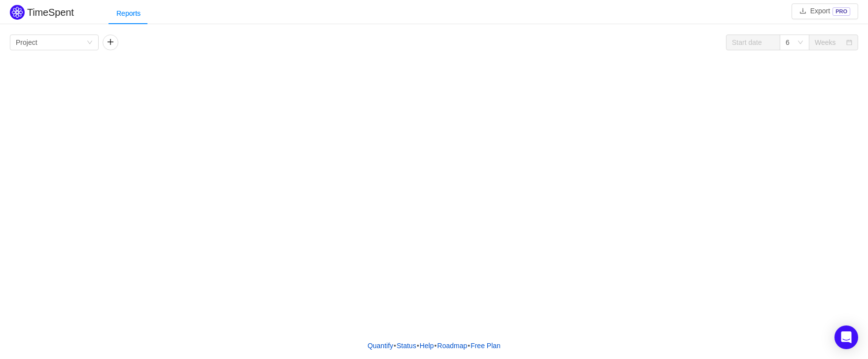 Image resolution: width=868 pixels, height=359 pixels. What do you see at coordinates (849, 43) in the screenshot?
I see `i: icon: calendar` at bounding box center [849, 43].